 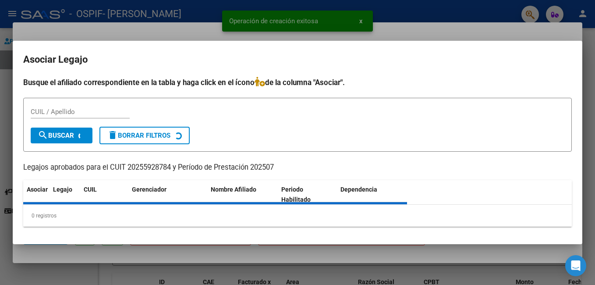 I want to click on span: Borrar Filtros, so click(x=139, y=135).